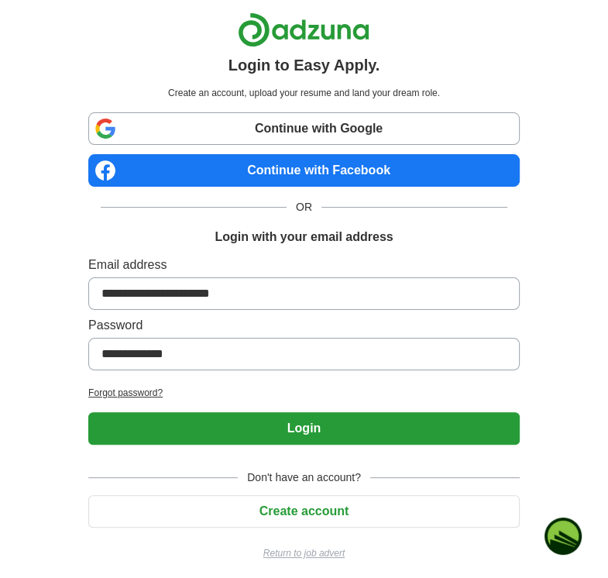 This screenshot has width=608, height=578. Describe the element at coordinates (304, 170) in the screenshot. I see `a: Continue with Facebook` at that location.